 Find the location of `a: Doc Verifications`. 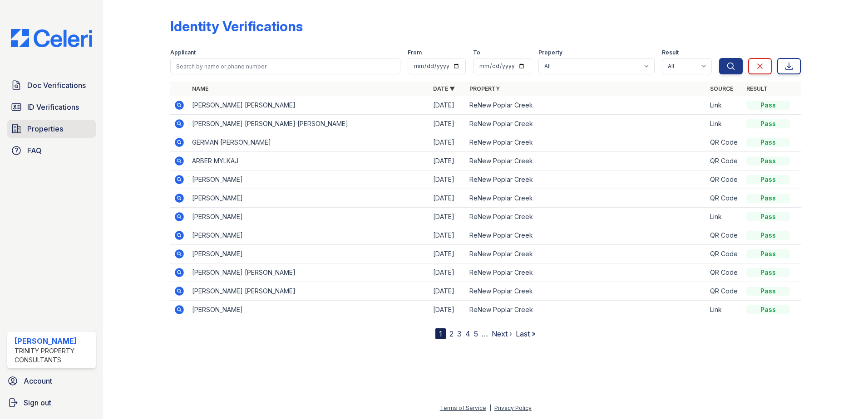

a: Doc Verifications is located at coordinates (51, 85).